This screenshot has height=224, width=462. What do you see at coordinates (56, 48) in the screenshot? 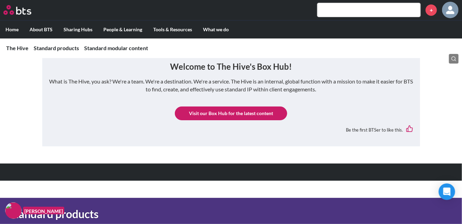
I see `a: Standard products` at bounding box center [56, 48].